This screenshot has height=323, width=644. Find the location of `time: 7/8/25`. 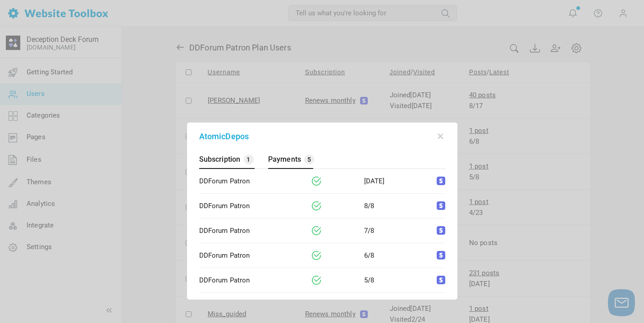

time: 7/8/25 is located at coordinates (369, 231).